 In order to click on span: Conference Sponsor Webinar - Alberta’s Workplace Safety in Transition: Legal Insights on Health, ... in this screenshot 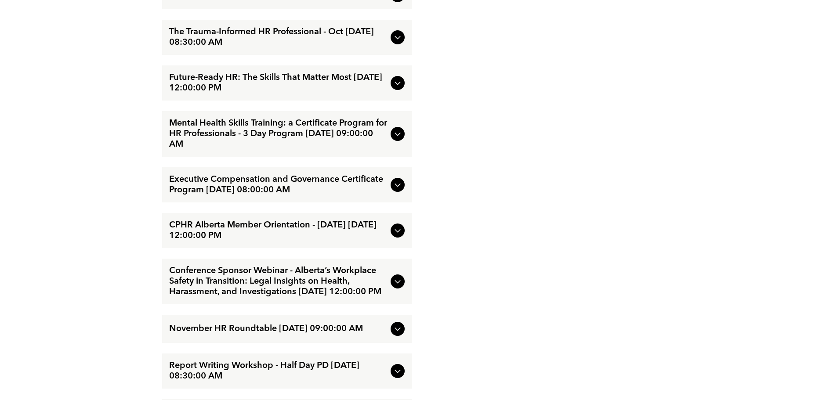, I will do `click(278, 281)`.